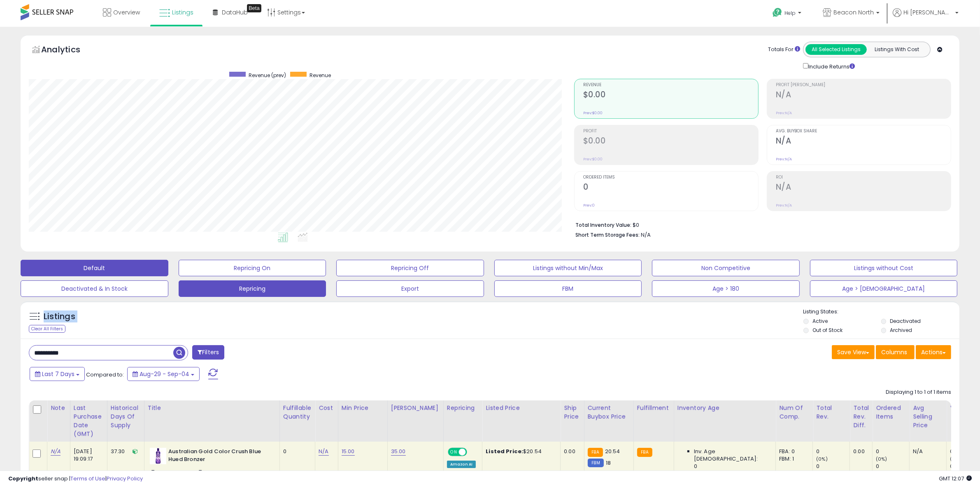 Image resolution: width=980 pixels, height=487 pixels. Describe the element at coordinates (88, 478) in the screenshot. I see `a: Terms of Use` at that location.